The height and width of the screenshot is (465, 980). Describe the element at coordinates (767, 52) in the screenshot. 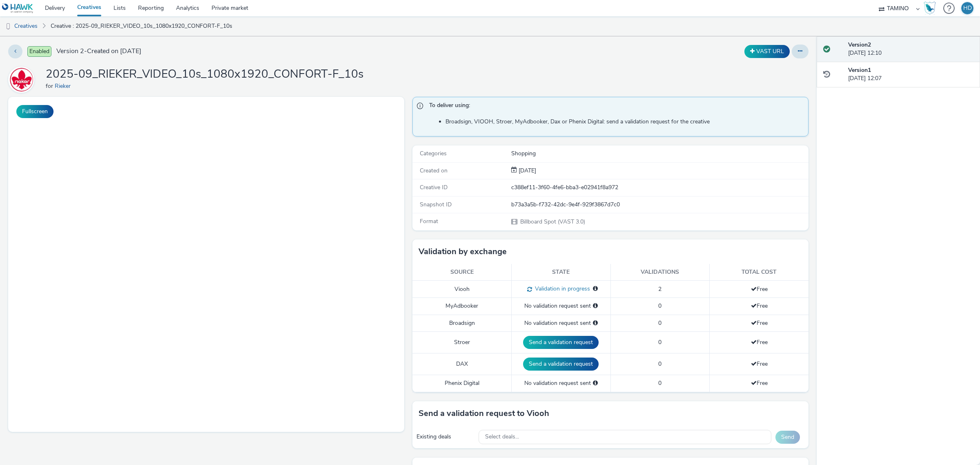

I see `button: VAST URL` at that location.